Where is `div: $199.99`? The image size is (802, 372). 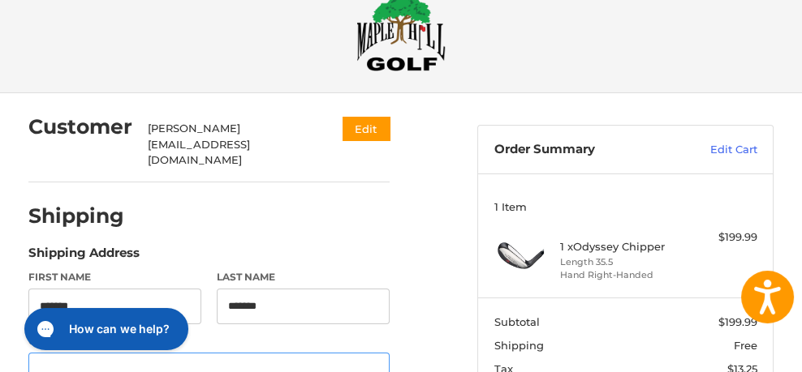
div: $199.99 is located at coordinates (724, 238).